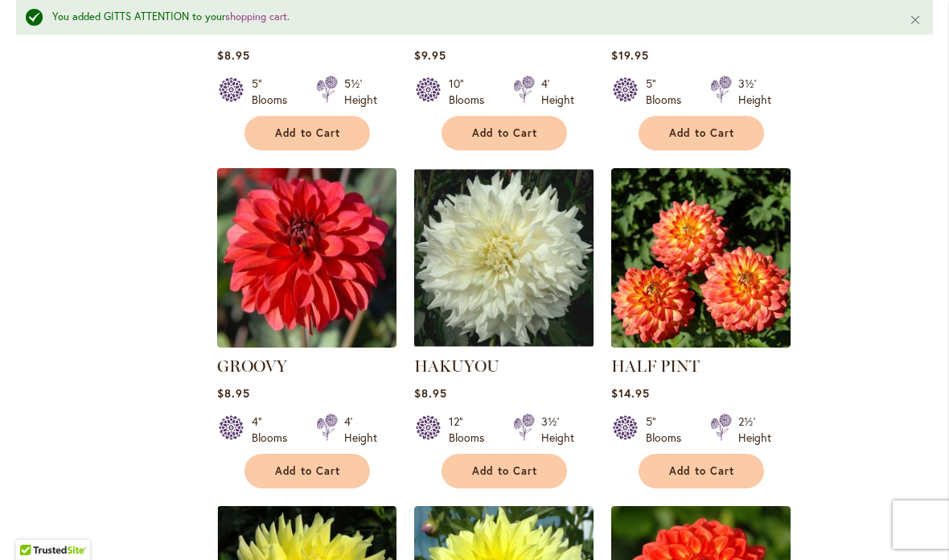  What do you see at coordinates (431, 55) in the screenshot?
I see `span: $9.95` at bounding box center [431, 55].